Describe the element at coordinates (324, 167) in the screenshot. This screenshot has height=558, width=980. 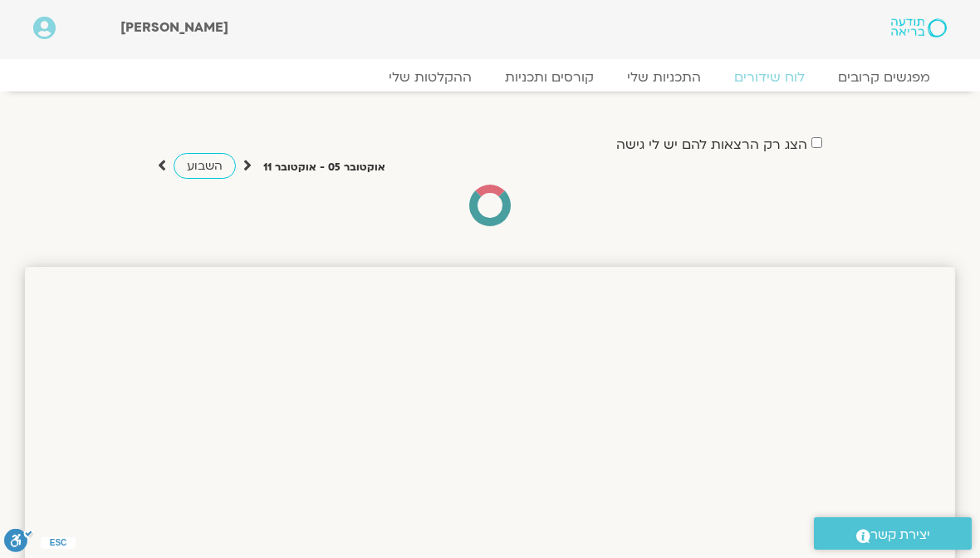
I see `p: אוקטובר 05 - אוקטובר 11` at that location.